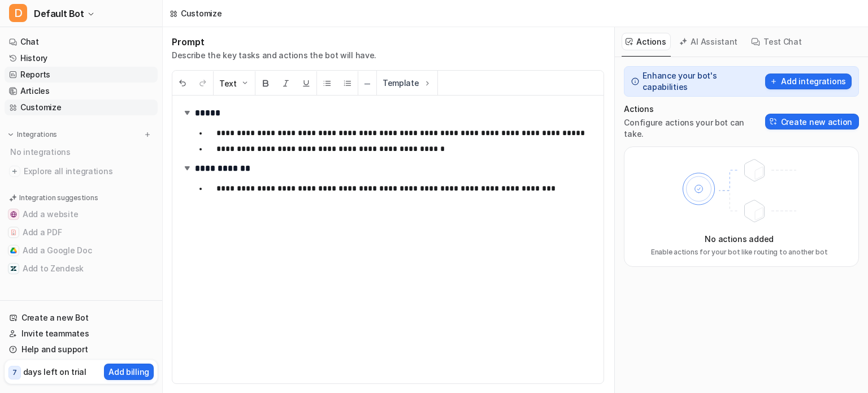 The image size is (868, 393). I want to click on button: Add a websiteAdd a website, so click(81, 214).